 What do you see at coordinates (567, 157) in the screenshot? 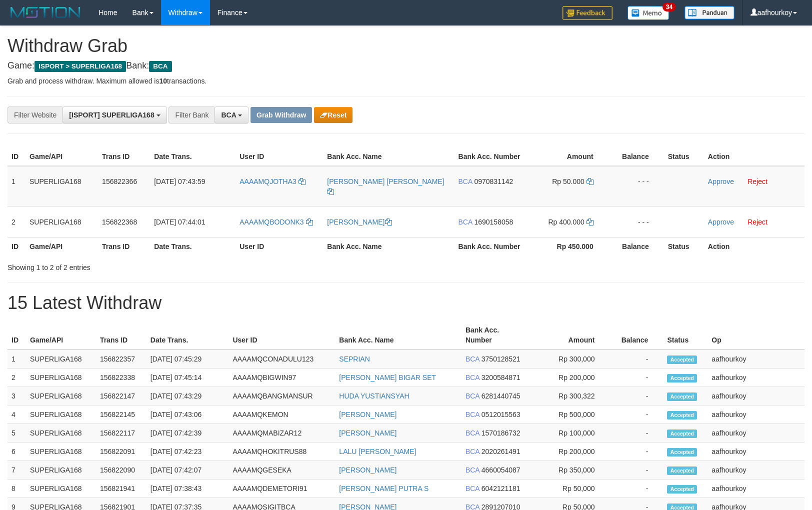
I see `th: Amount` at bounding box center [567, 157].